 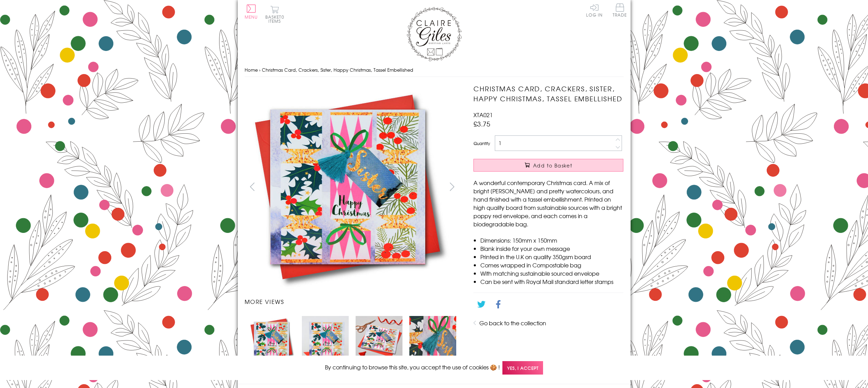 What do you see at coordinates (483, 115) in the screenshot?
I see `span: XTA021` at bounding box center [483, 115].